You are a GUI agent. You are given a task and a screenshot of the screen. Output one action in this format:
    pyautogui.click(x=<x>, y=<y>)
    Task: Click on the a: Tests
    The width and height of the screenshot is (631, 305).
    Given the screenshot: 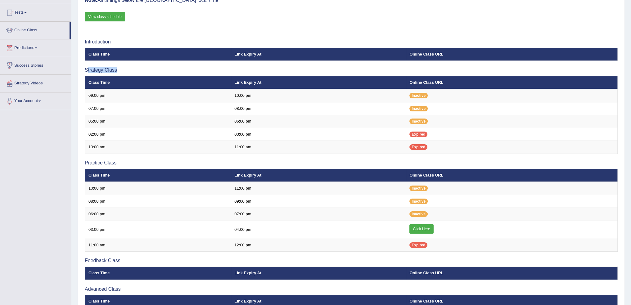 What is the action you would take?
    pyautogui.click(x=36, y=12)
    